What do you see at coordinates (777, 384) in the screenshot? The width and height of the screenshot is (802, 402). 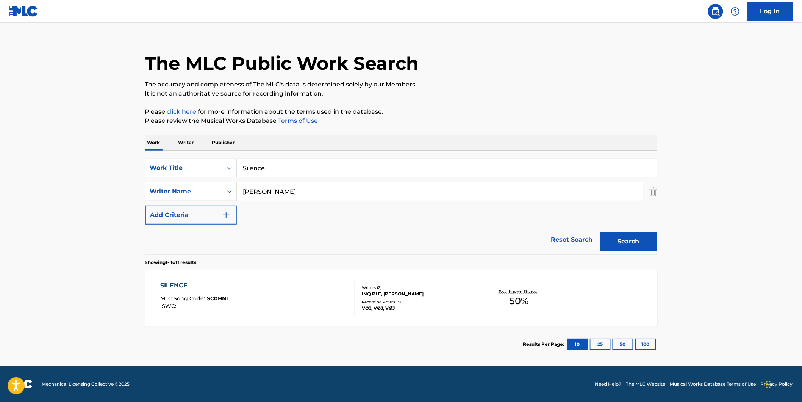 I see `a: Privacy Policy` at bounding box center [777, 384].